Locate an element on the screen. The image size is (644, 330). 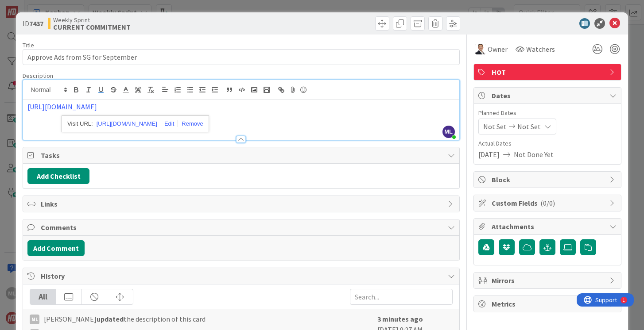
span: Links is located at coordinates (242, 204).